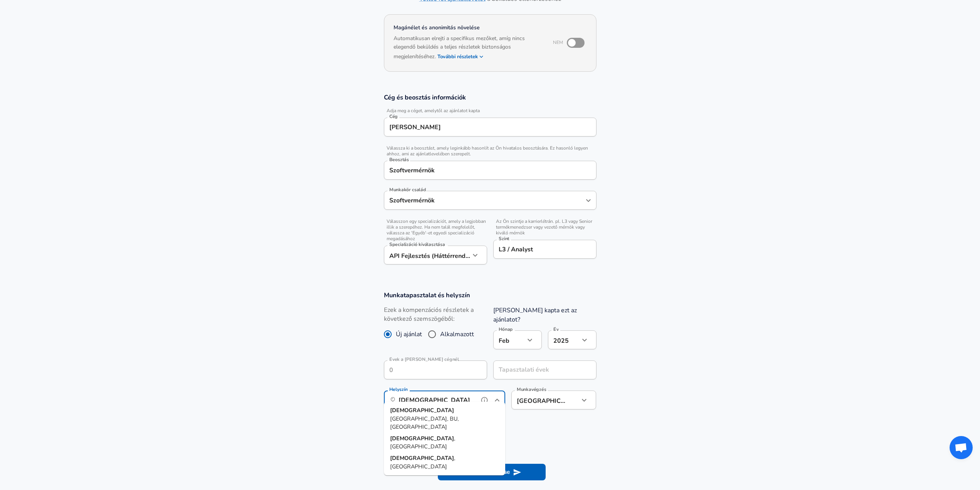 The image size is (980, 490). I want to click on label: Cég, so click(394, 116).